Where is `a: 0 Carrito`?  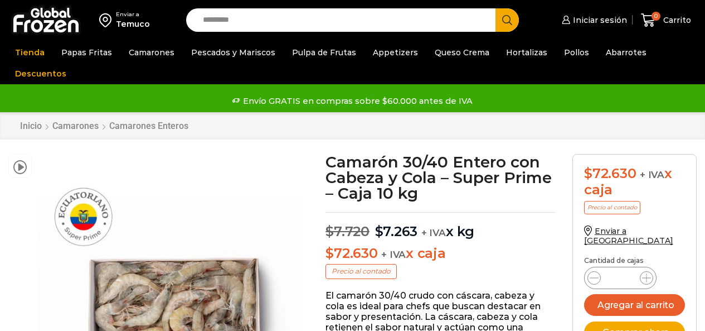 a: 0 Carrito is located at coordinates (666, 20).